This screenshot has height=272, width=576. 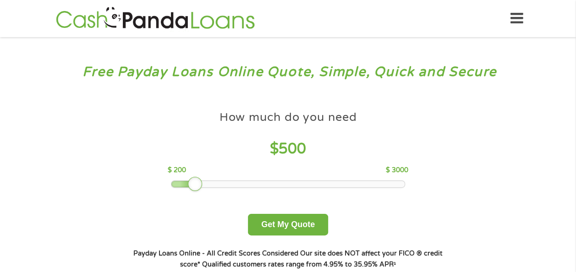 I want to click on p: $ 3000, so click(x=396, y=170).